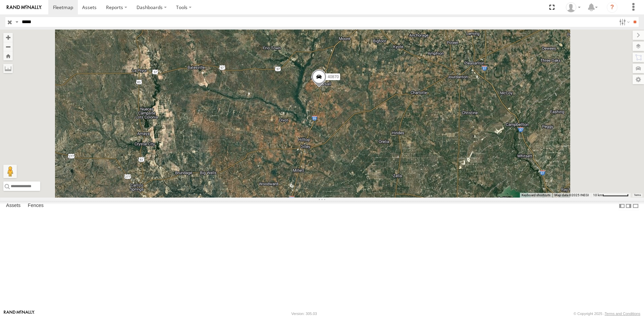 This screenshot has height=317, width=644. Describe the element at coordinates (629, 205) in the screenshot. I see `label: Dock Summary Table to the Right` at that location.